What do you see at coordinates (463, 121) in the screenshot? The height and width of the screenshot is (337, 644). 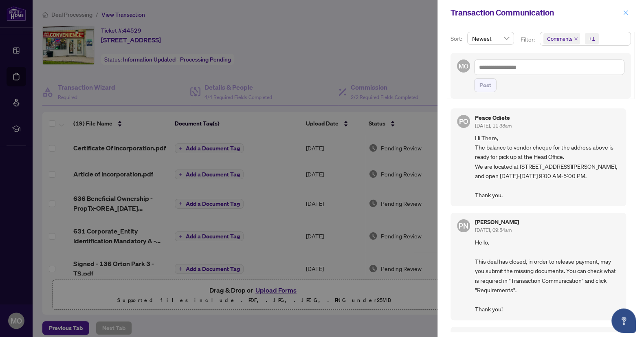 I see `span: PO` at bounding box center [463, 121].